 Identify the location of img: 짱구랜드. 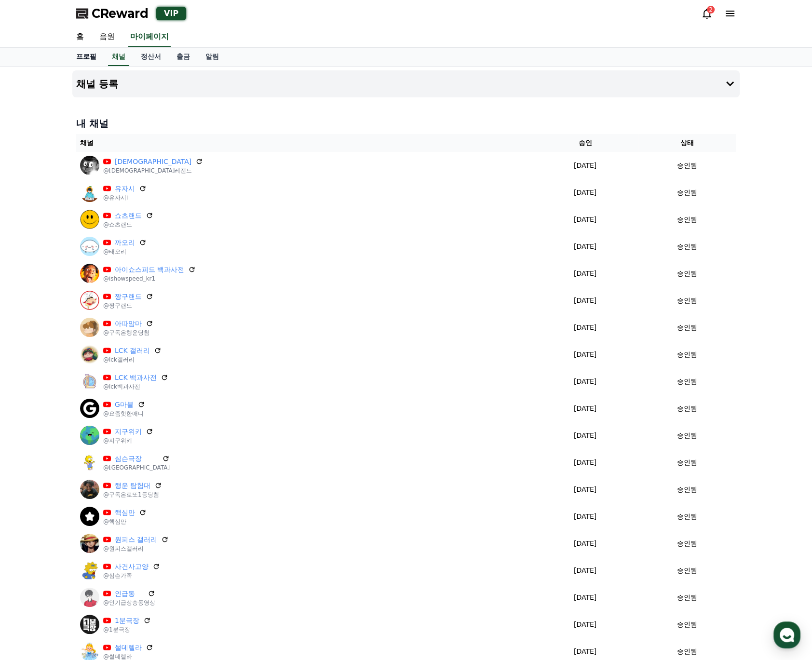
(90, 300).